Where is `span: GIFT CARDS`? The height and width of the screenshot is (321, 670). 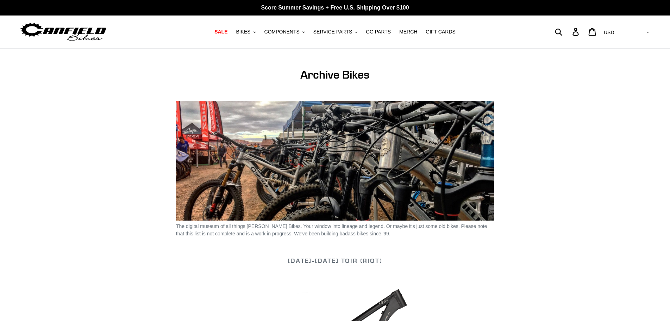
span: GIFT CARDS is located at coordinates (440, 32).